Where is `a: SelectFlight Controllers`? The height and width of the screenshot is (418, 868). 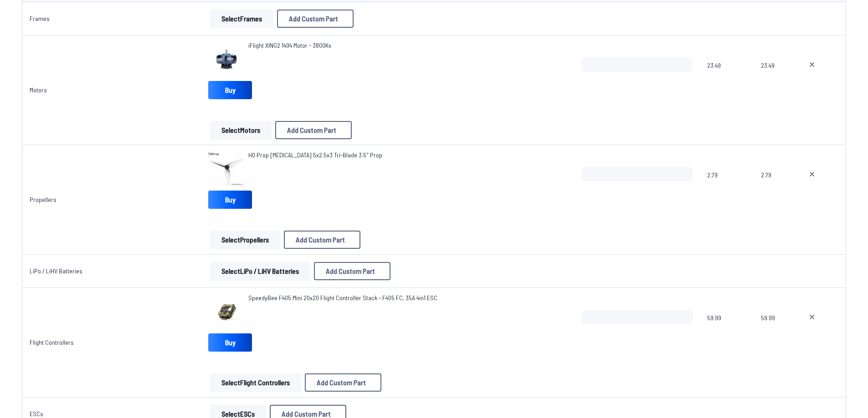
a: SelectFlight Controllers is located at coordinates (256, 383).